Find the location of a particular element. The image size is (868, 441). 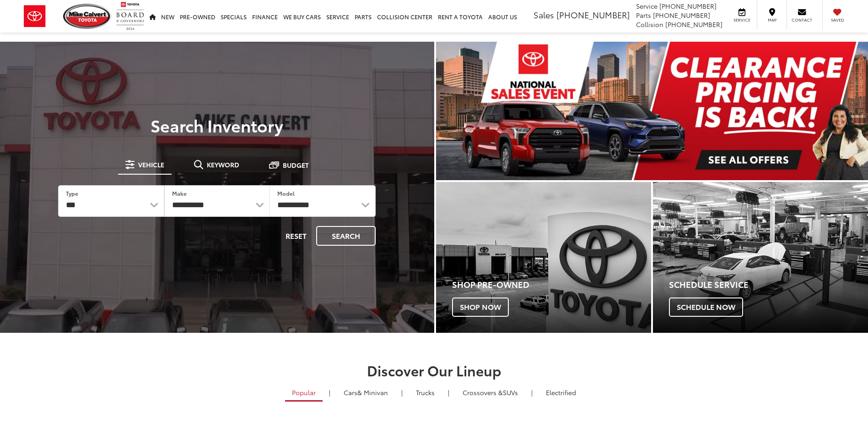

span: Schedule Now is located at coordinates (706, 307).